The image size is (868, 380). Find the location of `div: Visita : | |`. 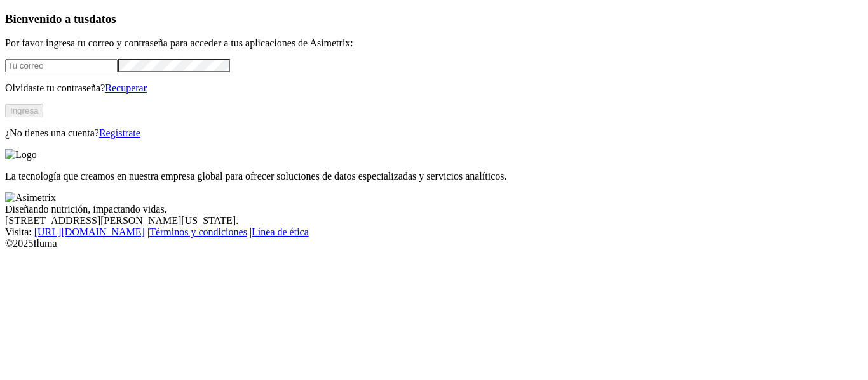

div: Visita : | | is located at coordinates (434, 233).